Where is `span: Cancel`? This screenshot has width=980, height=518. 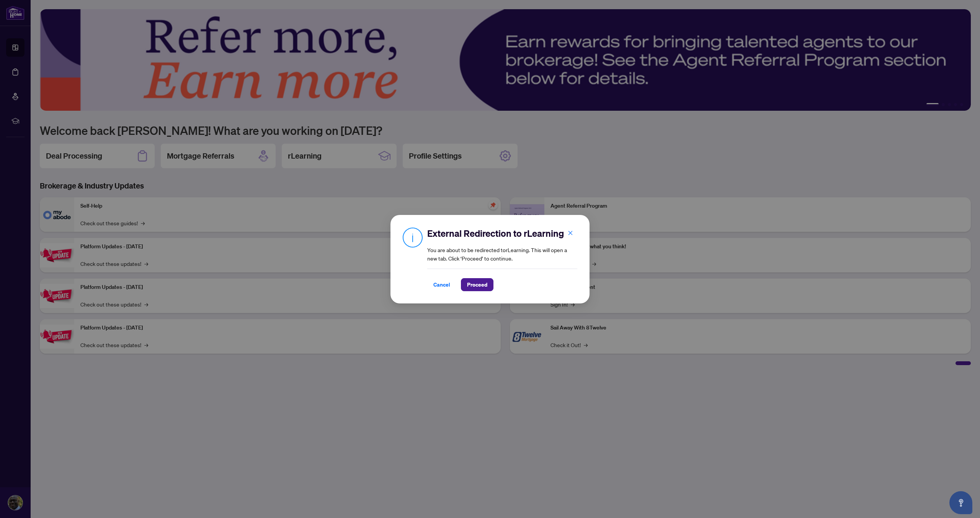 span: Cancel is located at coordinates (442, 285).